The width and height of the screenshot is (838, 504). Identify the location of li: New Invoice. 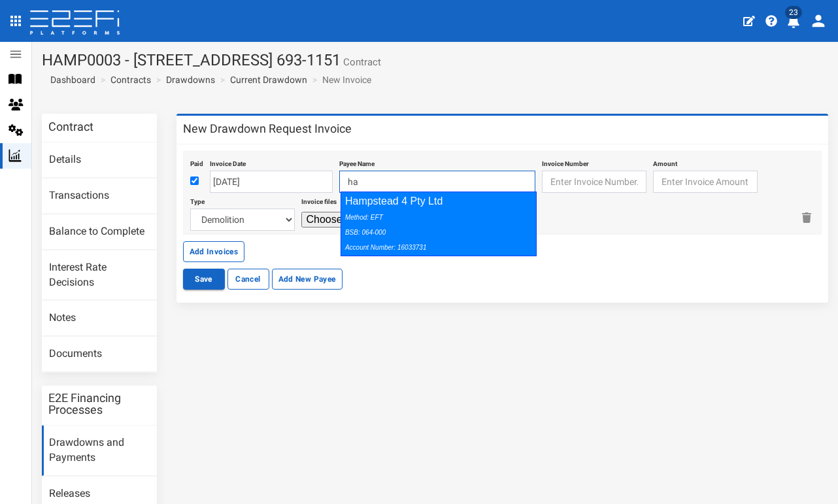
(340, 79).